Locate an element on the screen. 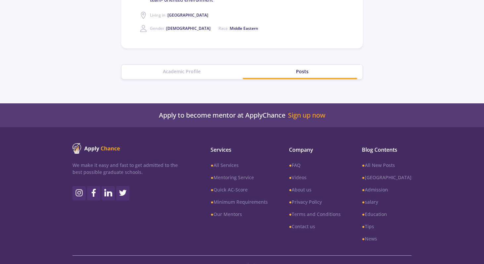  img: ApplyChance logo is located at coordinates (96, 148).